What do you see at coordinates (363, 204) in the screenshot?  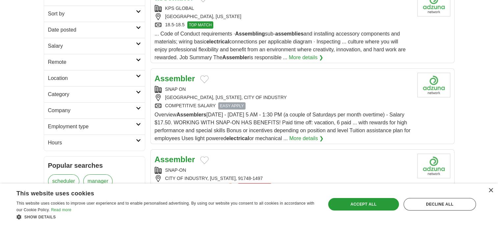 I see `div: Accept all` at bounding box center [363, 204].